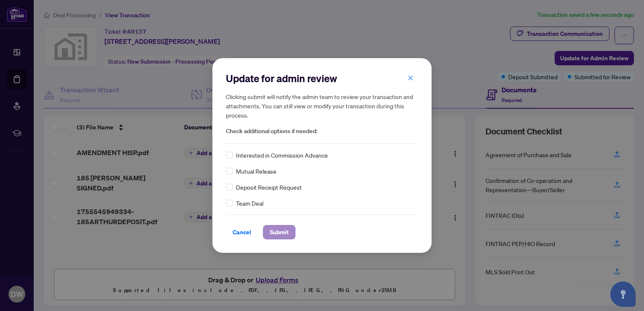 The width and height of the screenshot is (644, 311). I want to click on span: Check additional options if needed:, so click(322, 131).